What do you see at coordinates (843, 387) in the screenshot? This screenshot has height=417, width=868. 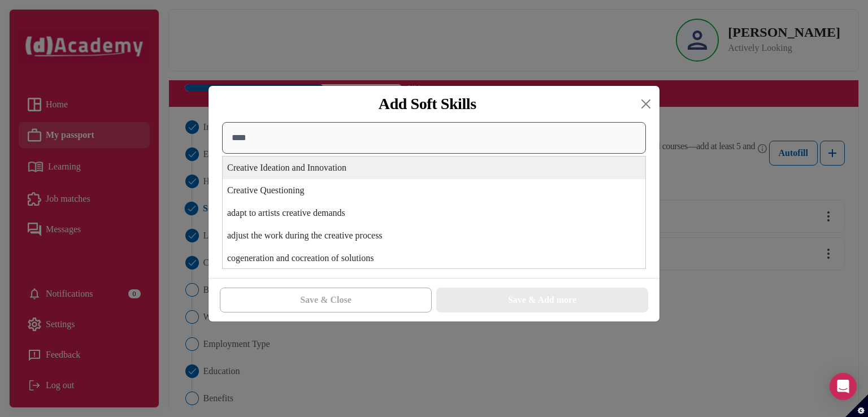 I see `div: Open Intercom Messenger` at bounding box center [843, 387].